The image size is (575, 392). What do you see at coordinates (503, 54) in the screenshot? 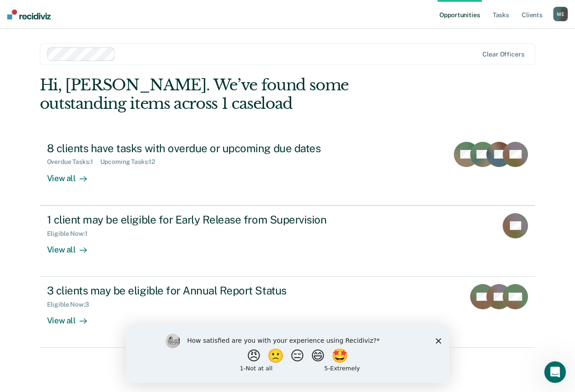
I see `div: Clear officers` at bounding box center [503, 54].